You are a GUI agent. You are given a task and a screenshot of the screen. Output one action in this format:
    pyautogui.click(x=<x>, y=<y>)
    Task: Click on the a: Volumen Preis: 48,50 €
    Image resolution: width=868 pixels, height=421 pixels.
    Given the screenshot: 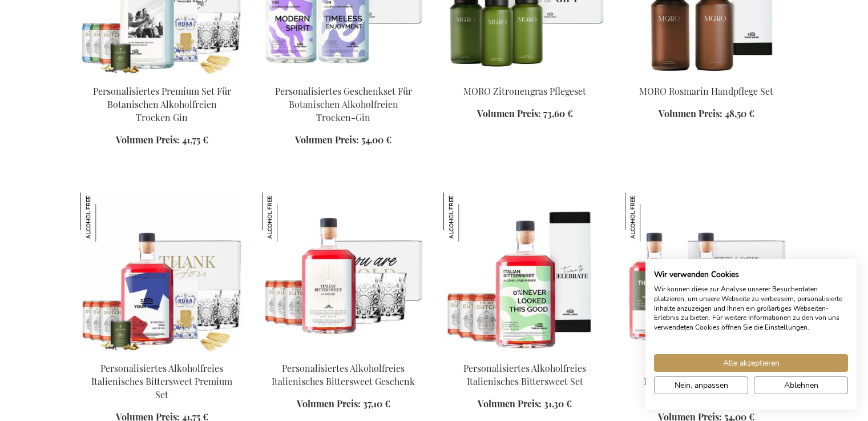 What is the action you would take?
    pyautogui.click(x=707, y=113)
    